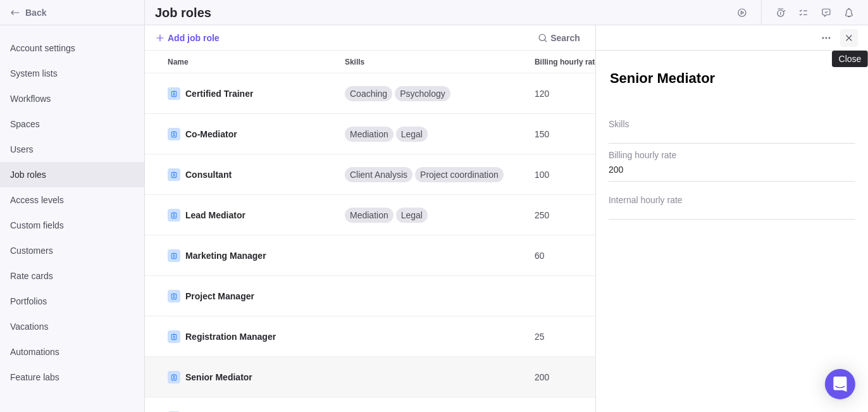 The image size is (868, 412). What do you see at coordinates (541, 215) in the screenshot?
I see `span: 250` at bounding box center [541, 215].